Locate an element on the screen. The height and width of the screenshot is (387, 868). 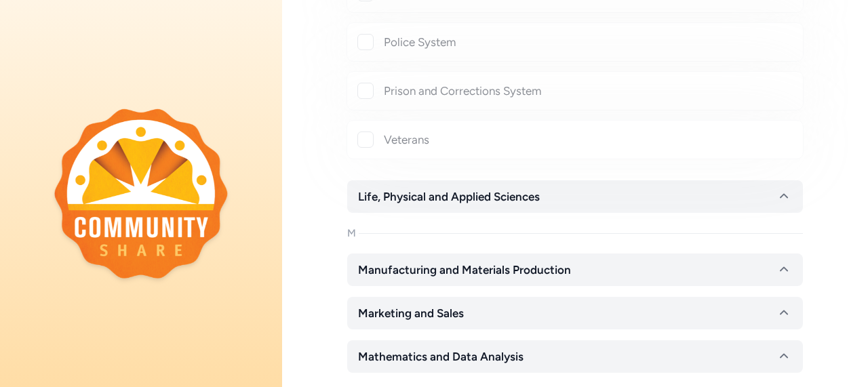
span: Manufacturing and Materials Production is located at coordinates (465, 270).